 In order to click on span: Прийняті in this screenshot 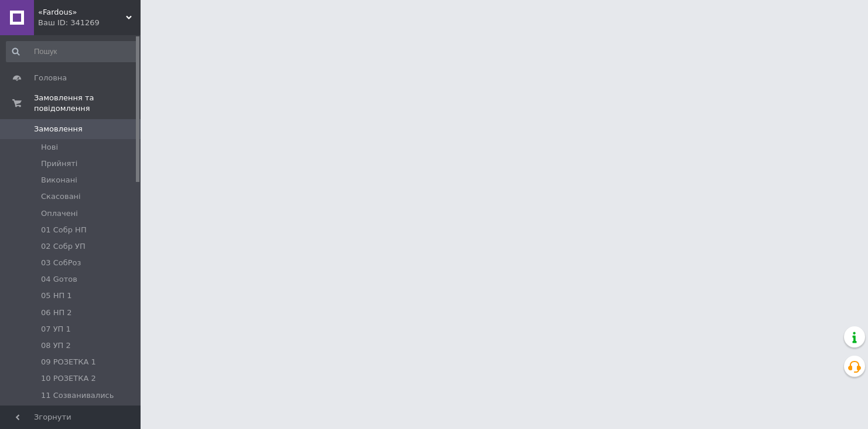, I will do `click(59, 163)`.